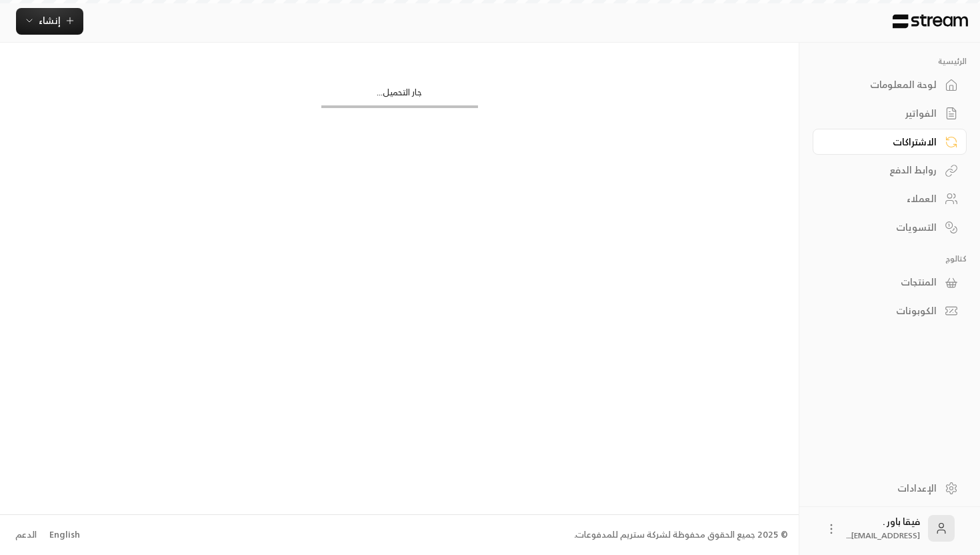  What do you see at coordinates (889, 61) in the screenshot?
I see `p: الرئيسية` at bounding box center [889, 61].